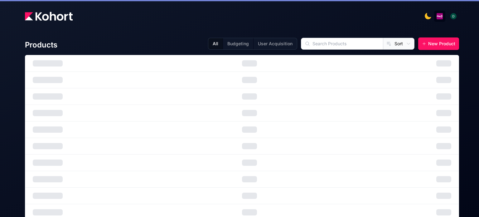 The width and height of the screenshot is (479, 217). I want to click on img: Kohort logo, so click(49, 16).